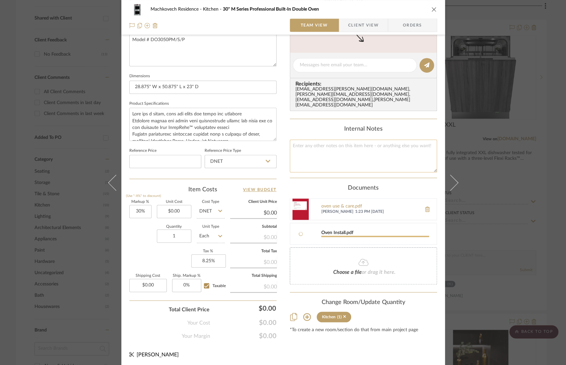  Describe the element at coordinates (363, 188) in the screenshot. I see `div: Documents` at that location.